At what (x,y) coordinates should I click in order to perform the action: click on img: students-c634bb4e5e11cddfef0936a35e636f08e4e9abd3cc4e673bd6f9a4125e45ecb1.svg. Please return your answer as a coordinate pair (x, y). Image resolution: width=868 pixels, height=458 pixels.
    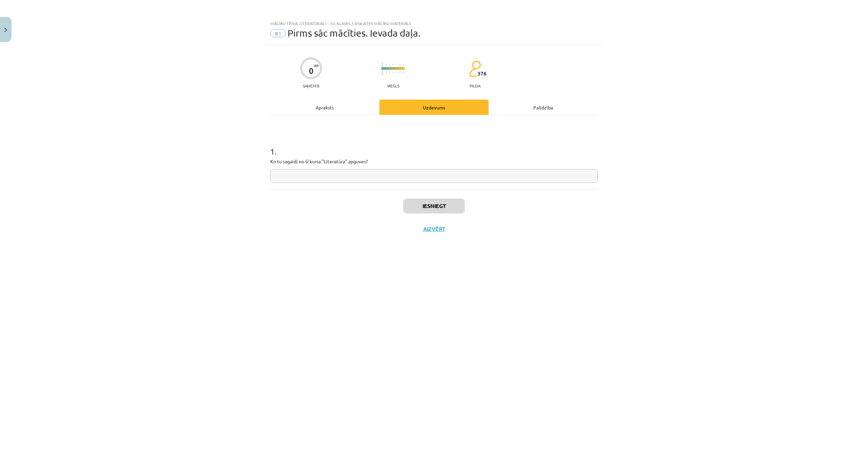
    Looking at the image, I should click on (475, 69).